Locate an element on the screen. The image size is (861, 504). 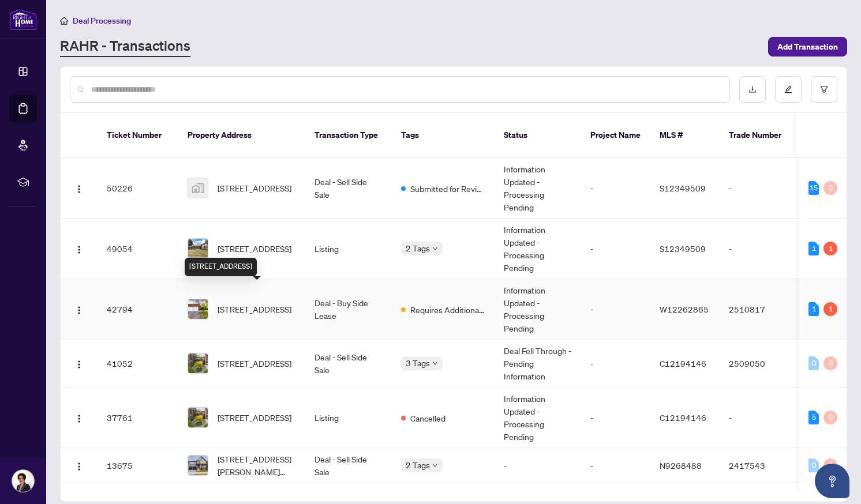
button: edit is located at coordinates (788, 89).